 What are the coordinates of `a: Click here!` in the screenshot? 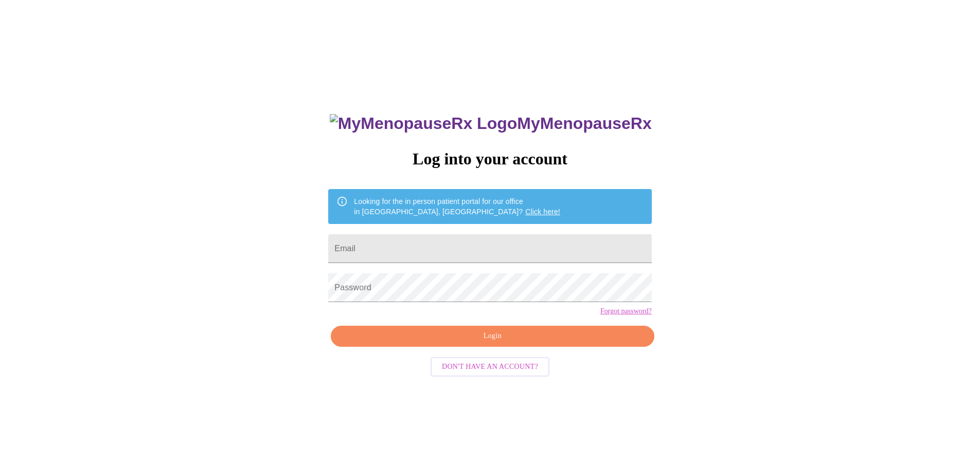 It's located at (543, 212).